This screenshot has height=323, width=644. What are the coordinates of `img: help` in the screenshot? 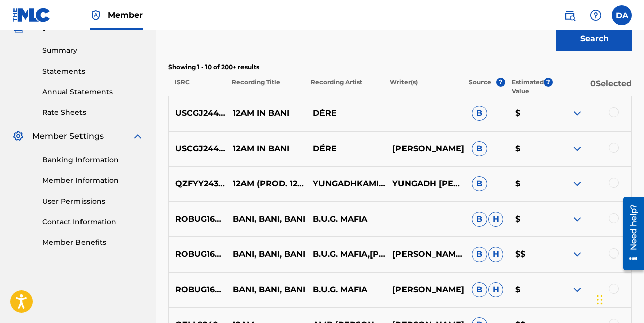 It's located at (595, 15).